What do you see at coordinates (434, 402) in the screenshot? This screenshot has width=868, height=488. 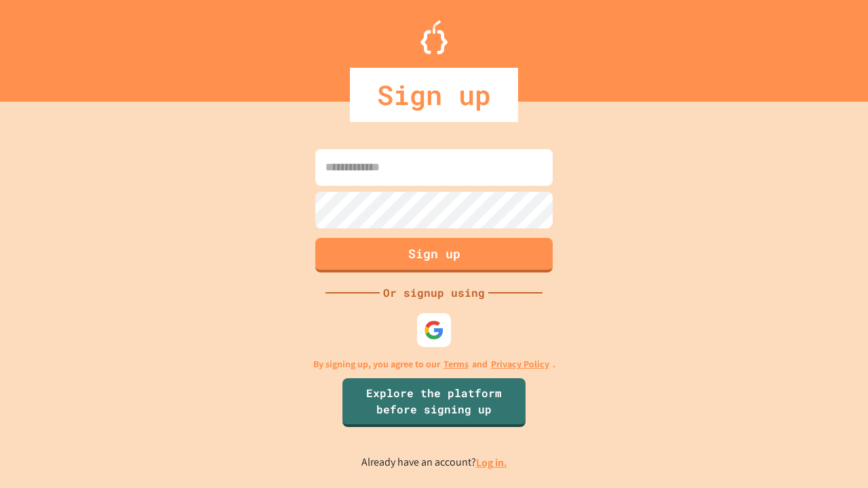 I see `a: Explore the platform before signing up` at bounding box center [434, 402].